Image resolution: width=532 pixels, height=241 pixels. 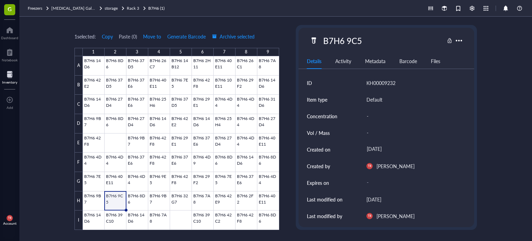 What do you see at coordinates (322, 116) in the screenshot?
I see `div: Concentration` at bounding box center [322, 116].